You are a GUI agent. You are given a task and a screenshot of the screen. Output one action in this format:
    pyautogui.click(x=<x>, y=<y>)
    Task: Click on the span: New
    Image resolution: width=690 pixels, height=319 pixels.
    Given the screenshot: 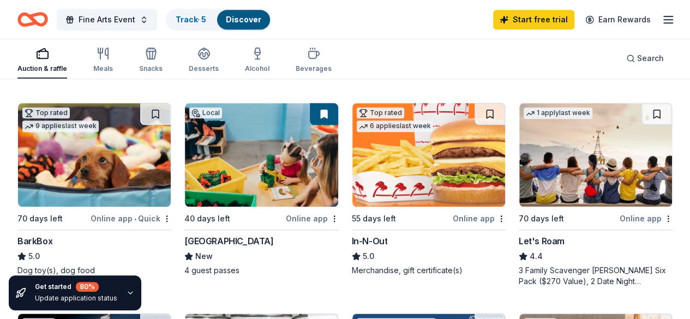 What is the action you would take?
    pyautogui.click(x=204, y=256)
    